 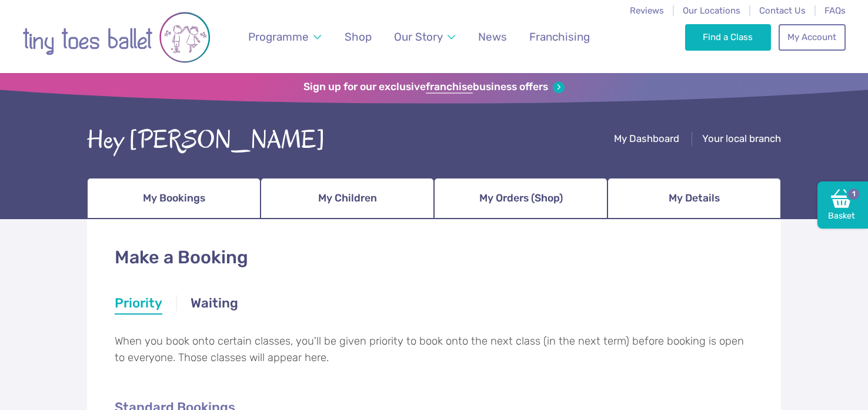 What do you see at coordinates (434, 87) in the screenshot?
I see `a: Sign up for our exclusivefranchisebusiness offers` at bounding box center [434, 87].